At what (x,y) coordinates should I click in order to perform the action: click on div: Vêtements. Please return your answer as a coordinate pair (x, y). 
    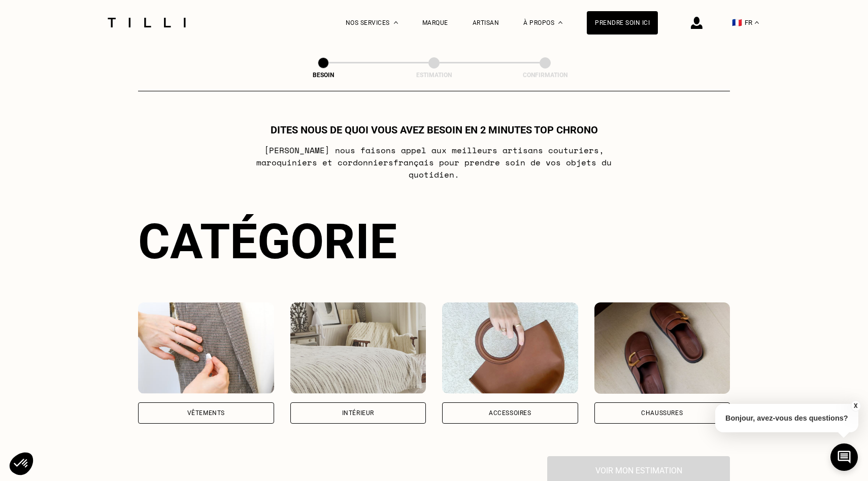
    Looking at the image, I should click on (206, 413).